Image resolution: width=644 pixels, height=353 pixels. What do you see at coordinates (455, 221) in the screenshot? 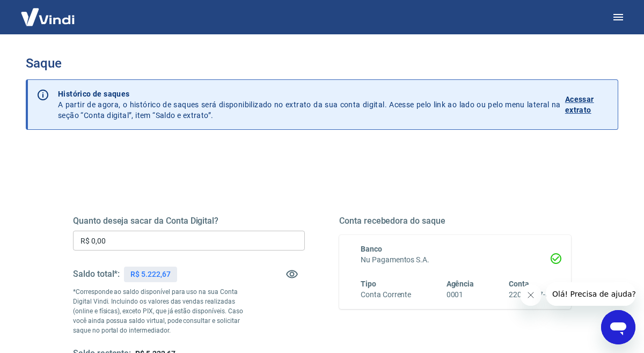
I see `h5: Conta recebedora do saque` at bounding box center [455, 221].